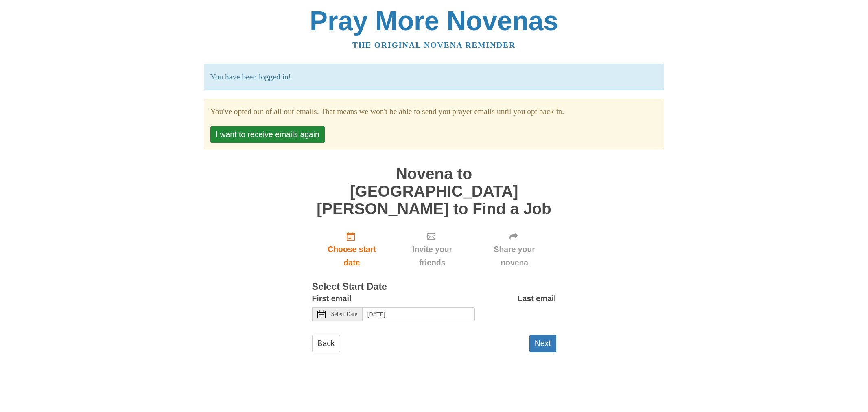 This screenshot has height=412, width=868. I want to click on section: You've opted out of all our emails. That means we won't be able to send you prayer emails until y..., so click(434, 111).